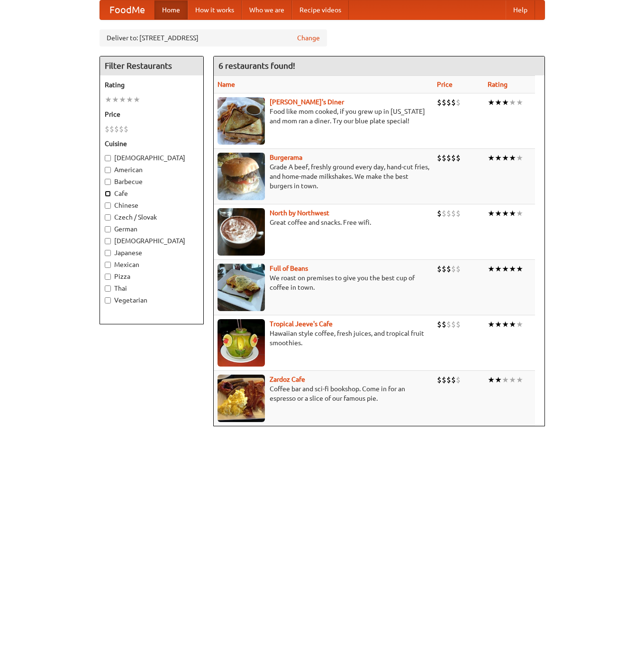 The height and width of the screenshot is (671, 644). I want to click on input: Barbecue, so click(108, 182).